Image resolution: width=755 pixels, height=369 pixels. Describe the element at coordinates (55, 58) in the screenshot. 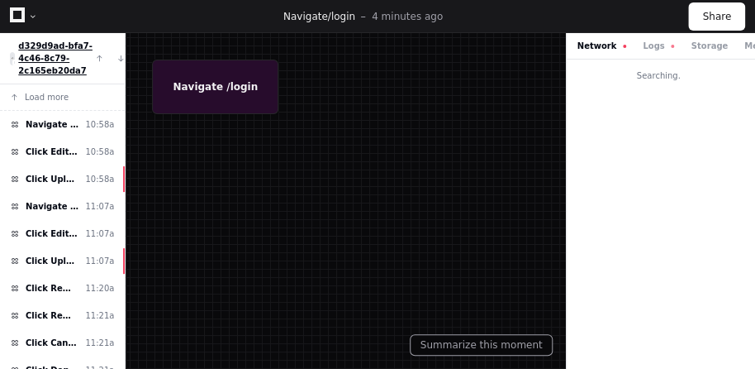

I see `a: d329d9ad-bfa7-4c46-8c79-2c165eb20da7` at that location.